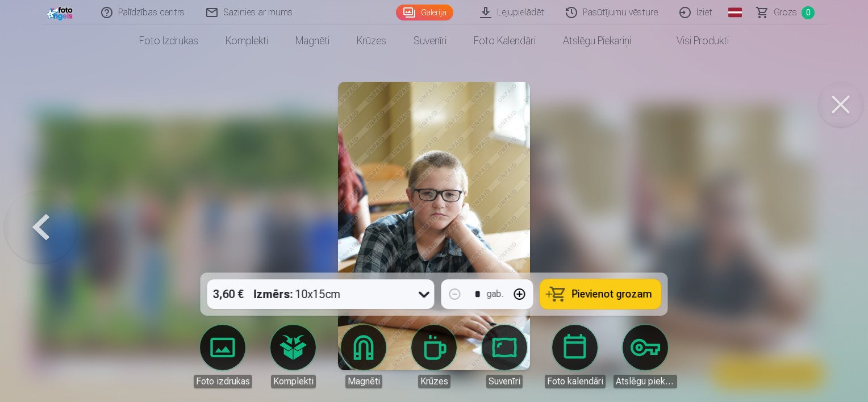 This screenshot has height=402, width=868. I want to click on a: Visi produkti, so click(694, 41).